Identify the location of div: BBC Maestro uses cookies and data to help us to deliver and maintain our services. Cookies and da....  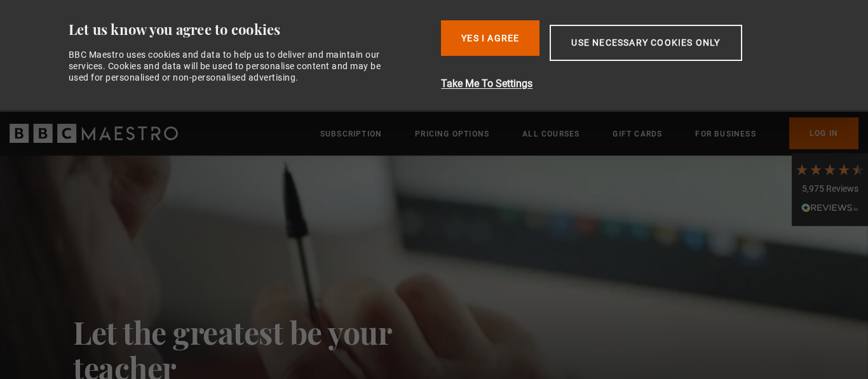
(232, 66).